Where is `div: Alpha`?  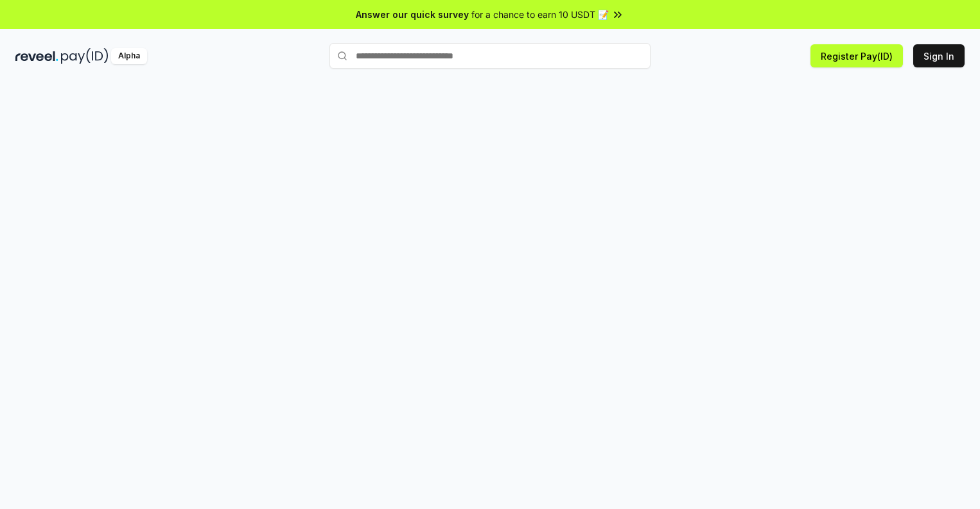
div: Alpha is located at coordinates (129, 56).